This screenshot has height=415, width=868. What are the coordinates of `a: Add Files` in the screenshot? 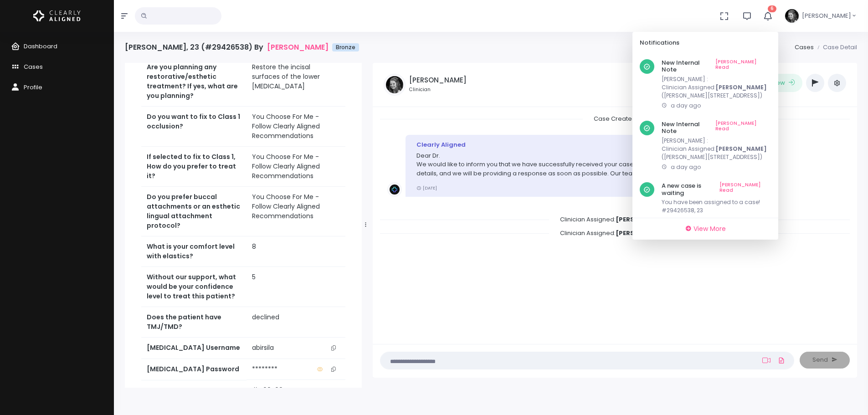 It's located at (781, 360).